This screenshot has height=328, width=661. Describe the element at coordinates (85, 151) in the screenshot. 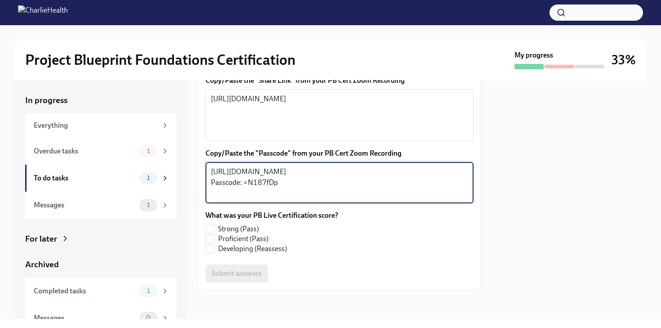

I see `div: Overdue tasks` at that location.